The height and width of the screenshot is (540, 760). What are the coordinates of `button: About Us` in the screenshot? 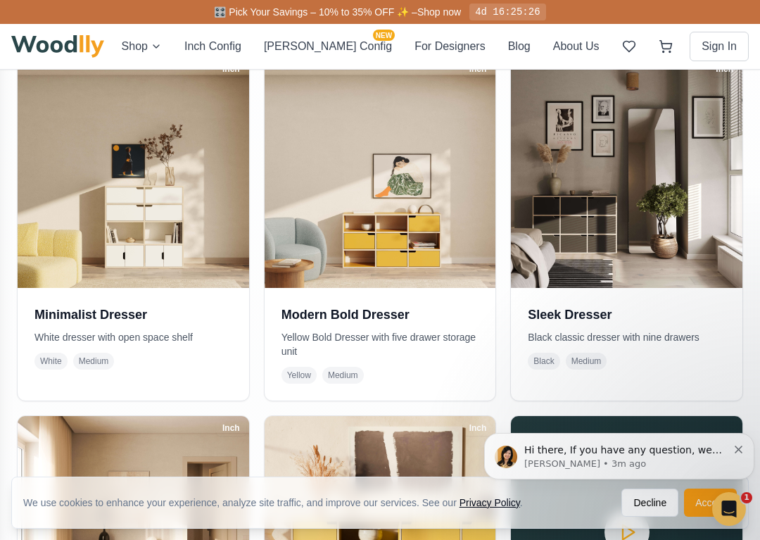 It's located at (577, 46).